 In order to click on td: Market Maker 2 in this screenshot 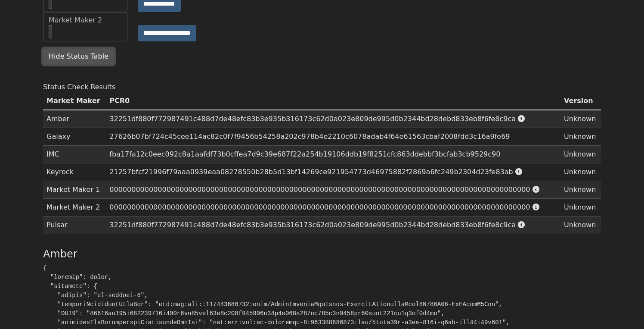, I will do `click(74, 207)`.